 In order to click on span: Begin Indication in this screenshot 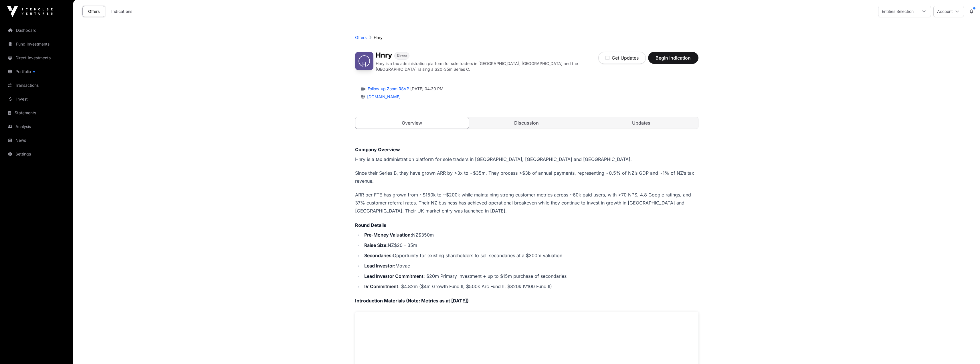, I will do `click(673, 58)`.